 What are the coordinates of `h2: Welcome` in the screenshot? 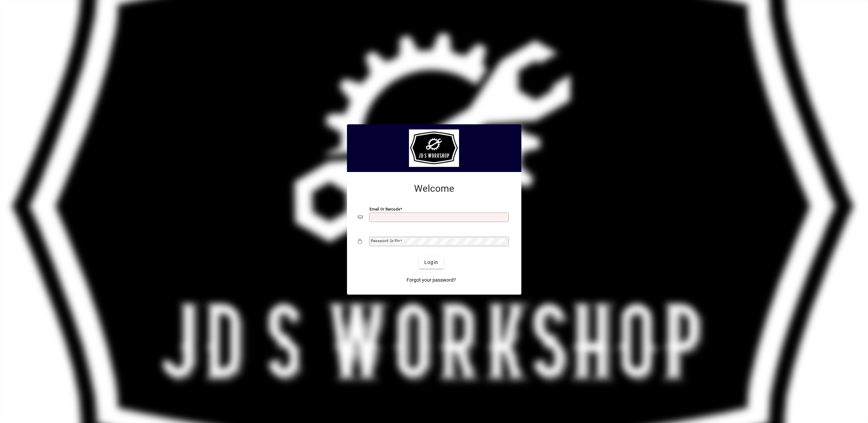 It's located at (434, 189).